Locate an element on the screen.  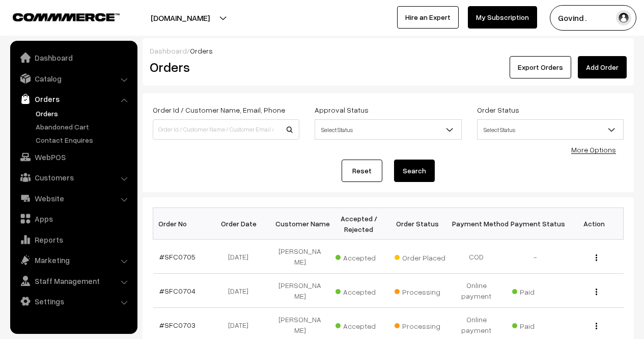
a: Reset is located at coordinates (362, 170).